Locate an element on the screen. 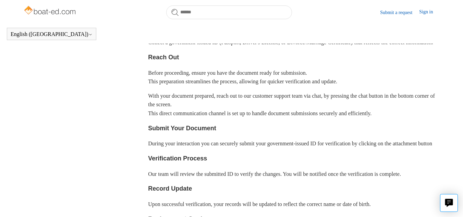 Image resolution: width=463 pixels, height=217 pixels. a: Submit a request is located at coordinates (400, 12).